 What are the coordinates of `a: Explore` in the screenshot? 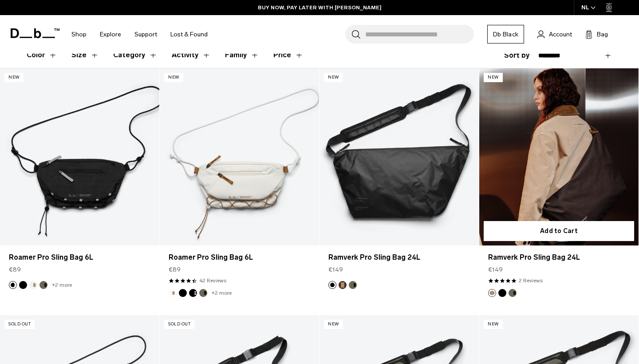 It's located at (110, 34).